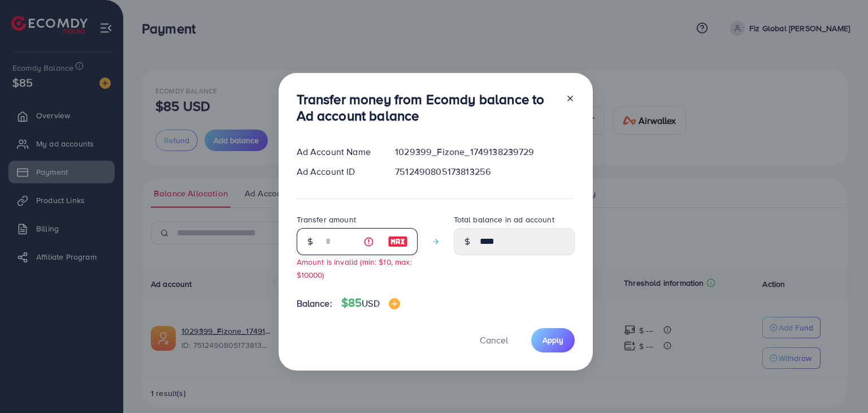 The width and height of the screenshot is (868, 413). Describe the element at coordinates (552, 340) in the screenshot. I see `button: Apply` at that location.